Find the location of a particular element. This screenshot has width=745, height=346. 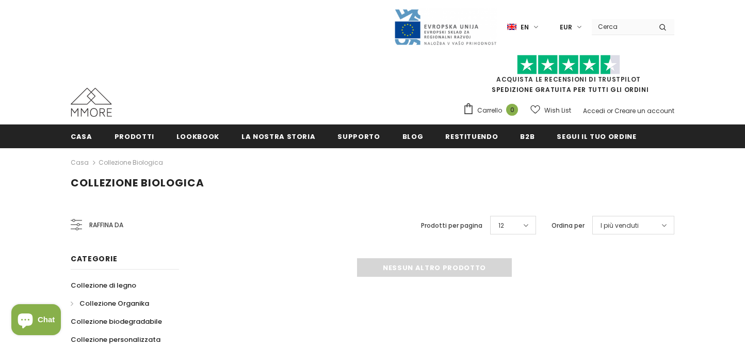

a: Wish List is located at coordinates (551, 110).